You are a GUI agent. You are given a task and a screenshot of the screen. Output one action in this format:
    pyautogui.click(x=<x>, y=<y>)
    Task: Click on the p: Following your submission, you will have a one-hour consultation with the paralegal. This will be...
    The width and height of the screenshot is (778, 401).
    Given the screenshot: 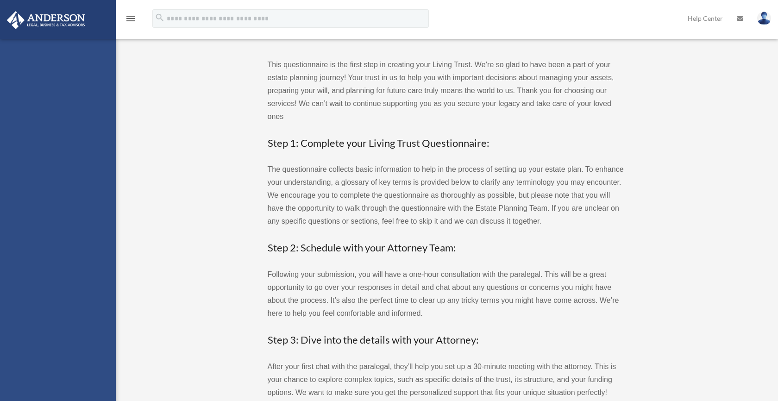 What is the action you would take?
    pyautogui.click(x=446, y=294)
    